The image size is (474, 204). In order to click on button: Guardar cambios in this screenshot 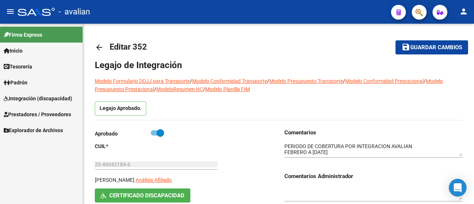, I will do `click(432, 47)`.